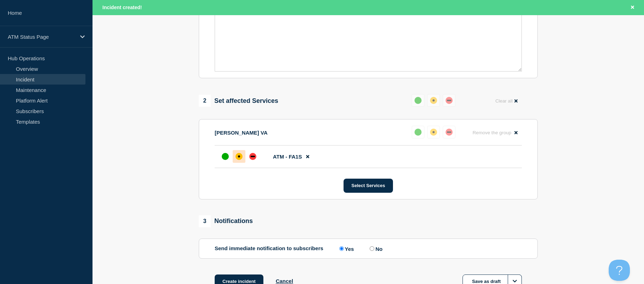  I want to click on span: Remove the group, so click(492, 132).